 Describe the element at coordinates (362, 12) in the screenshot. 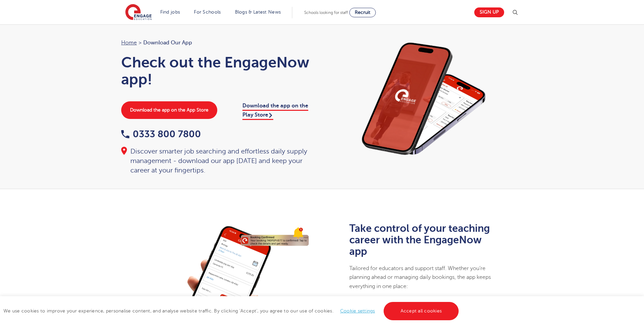

I see `span: Recruit` at that location.